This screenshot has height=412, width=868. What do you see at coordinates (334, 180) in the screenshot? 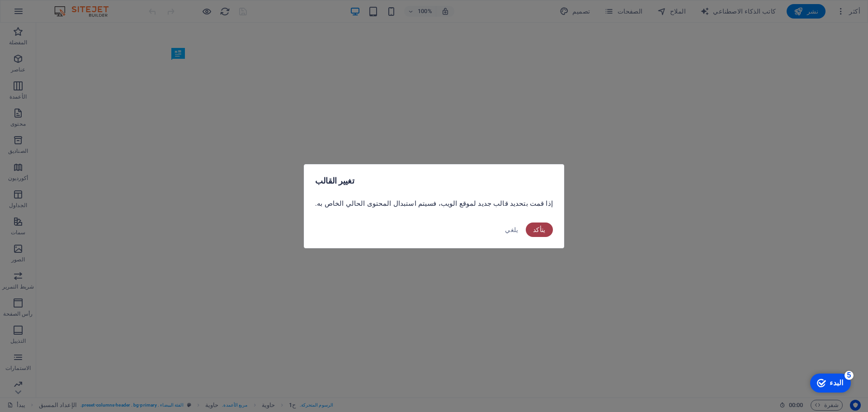
I see `font: تغيير القالب` at bounding box center [334, 180].